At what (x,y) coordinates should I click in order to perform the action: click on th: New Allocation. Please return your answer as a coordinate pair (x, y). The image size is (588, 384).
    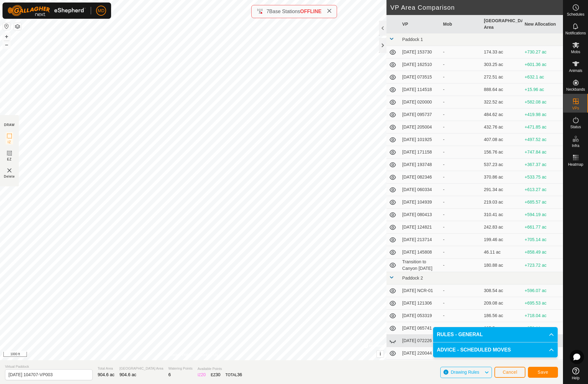
    Looking at the image, I should click on (542, 24).